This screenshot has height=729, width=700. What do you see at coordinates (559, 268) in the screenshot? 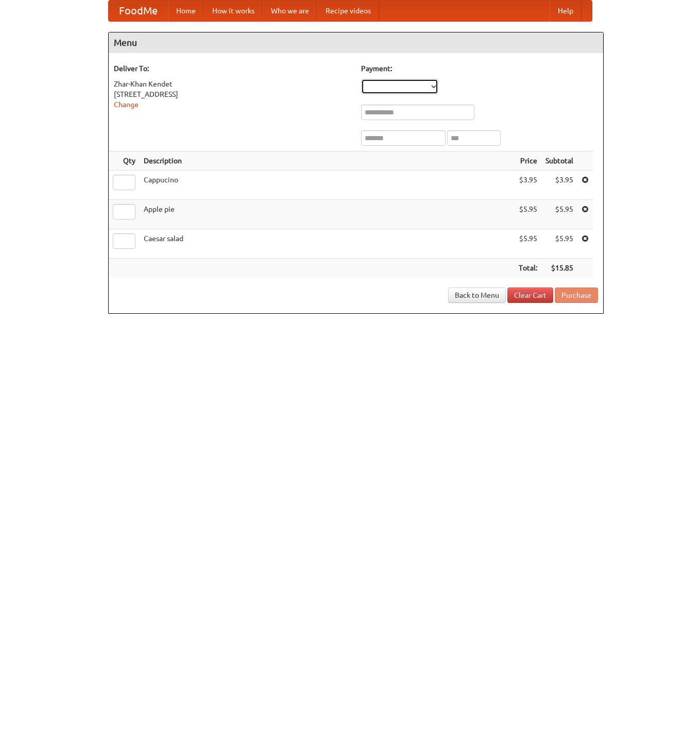
I see `th: $15.85` at bounding box center [559, 268].